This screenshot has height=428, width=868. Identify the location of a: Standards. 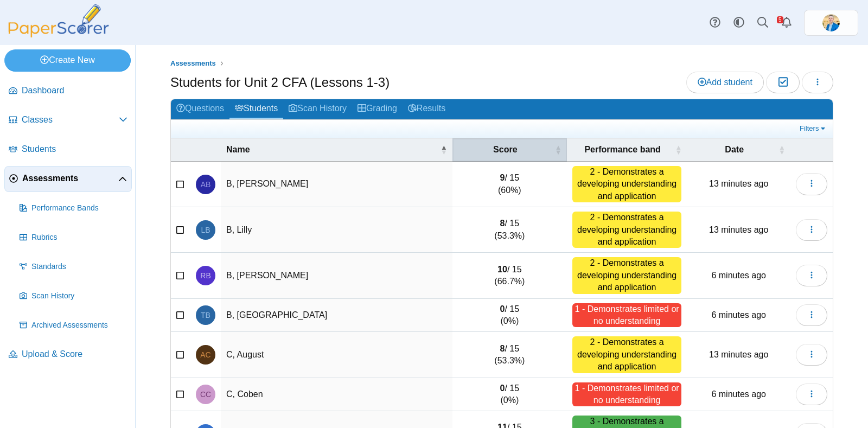
(73, 267).